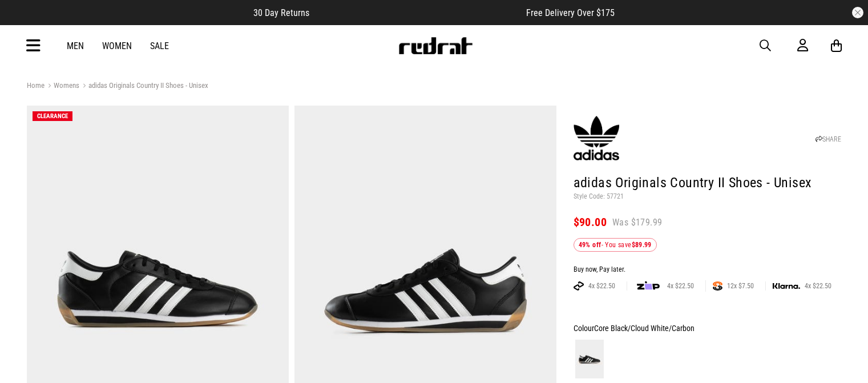 This screenshot has width=868, height=383. Describe the element at coordinates (590, 222) in the screenshot. I see `span: $90.00` at that location.